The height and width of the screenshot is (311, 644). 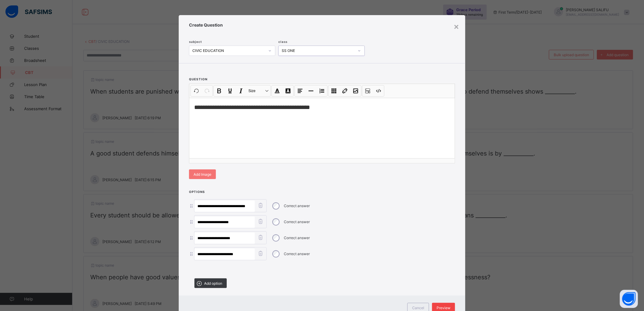 I want to click on button: Highlight Color, so click(x=288, y=91).